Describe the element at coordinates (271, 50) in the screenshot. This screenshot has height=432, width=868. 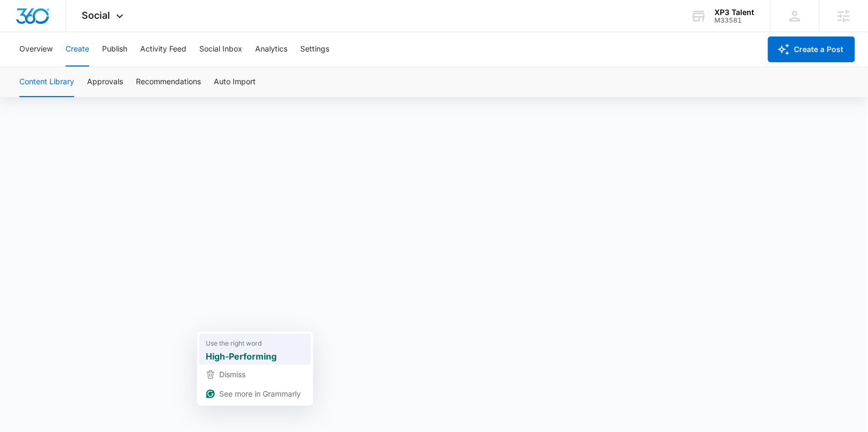
I see `button: Analytics` at that location.